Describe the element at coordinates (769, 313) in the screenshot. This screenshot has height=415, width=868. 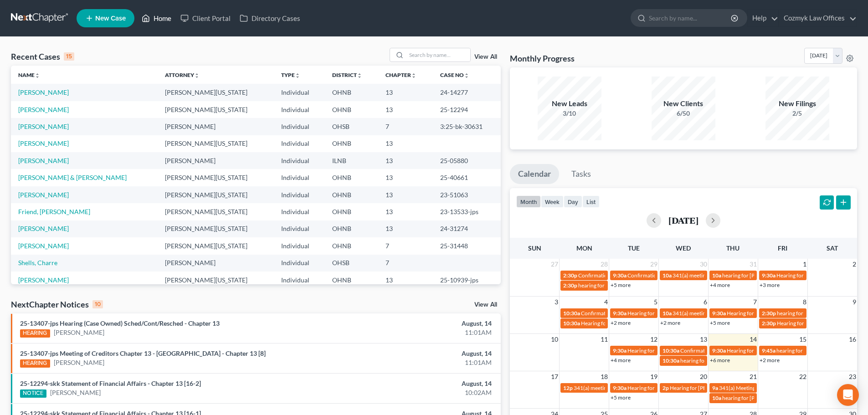
I see `span: 2:30p` at that location.